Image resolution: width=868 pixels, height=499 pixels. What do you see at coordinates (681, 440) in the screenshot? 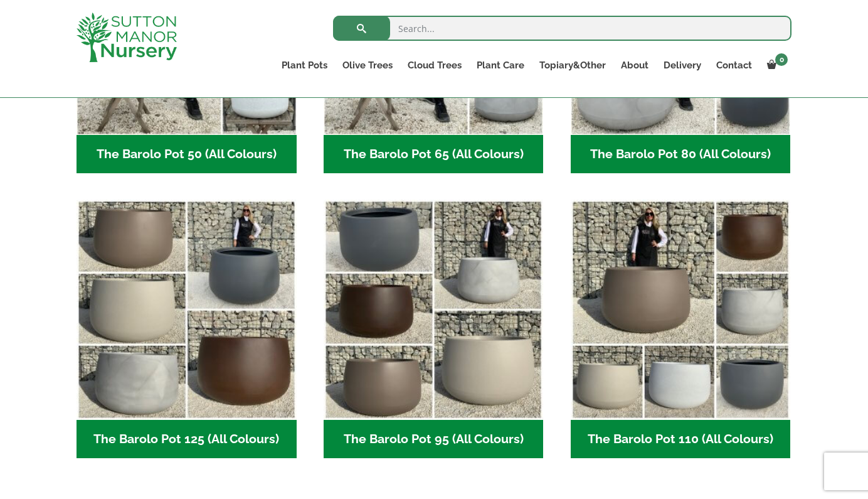
I see `h2: The Barolo Pot 110 (All Colours)` at bounding box center [681, 440].